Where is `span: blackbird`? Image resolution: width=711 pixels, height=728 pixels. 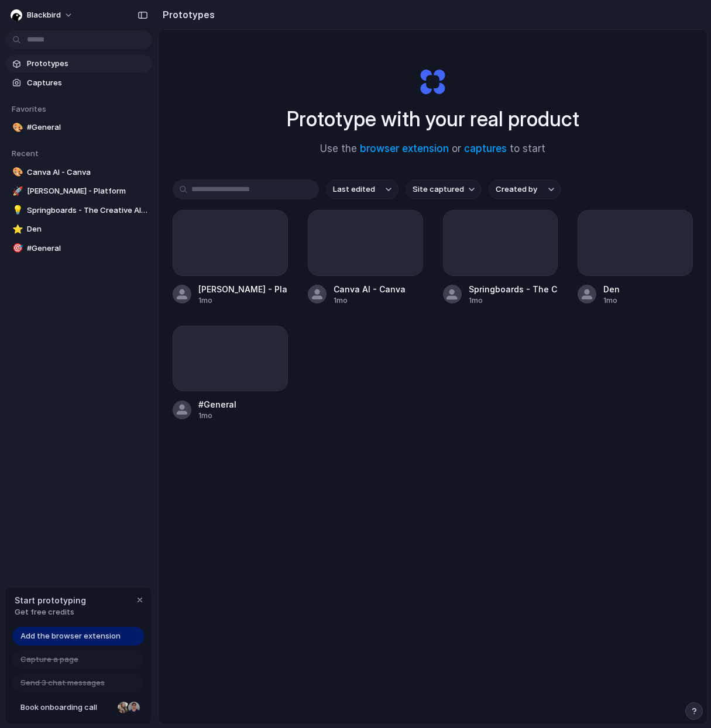
span: blackbird is located at coordinates (44, 15).